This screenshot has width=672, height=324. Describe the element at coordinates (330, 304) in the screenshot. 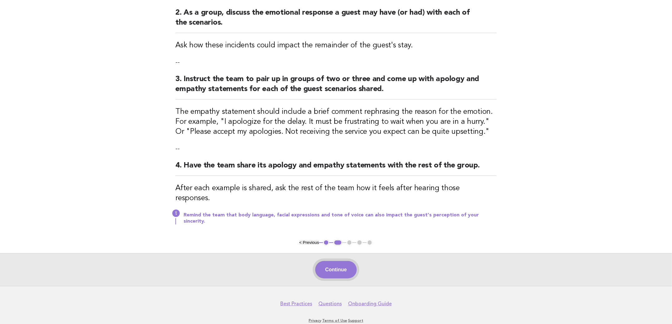

I see `a: Questions` at that location.